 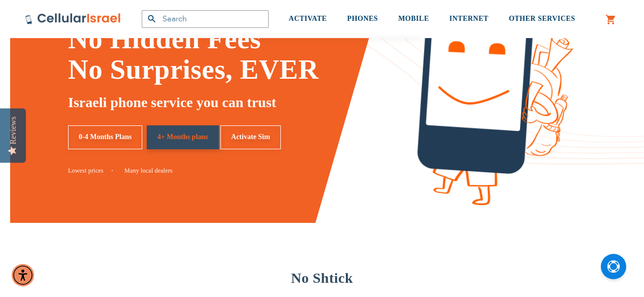 I want to click on span: INTERNET, so click(x=468, y=18).